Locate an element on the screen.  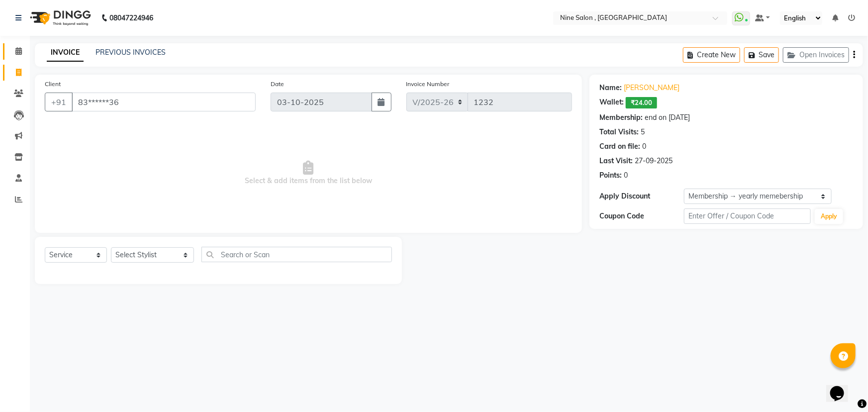
div: Apply Discount is located at coordinates (642, 196).